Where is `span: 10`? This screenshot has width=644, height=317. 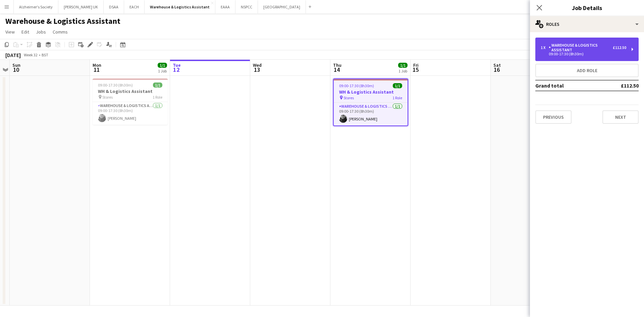 span: 10 is located at coordinates (16, 69).